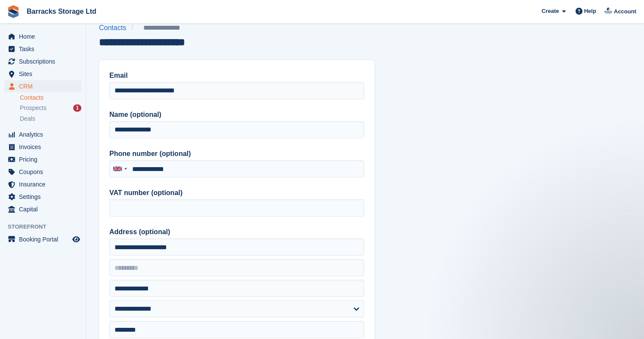 Image resolution: width=644 pixels, height=339 pixels. What do you see at coordinates (236, 75) in the screenshot?
I see `label: Email` at bounding box center [236, 75].